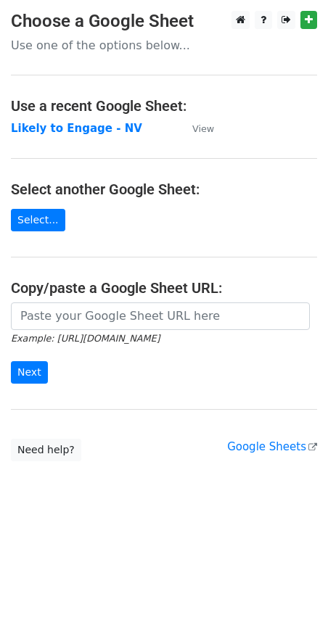 This screenshot has height=644, width=328. Describe the element at coordinates (160, 317) in the screenshot. I see `input: Paste your Google Sheet URL here` at that location.